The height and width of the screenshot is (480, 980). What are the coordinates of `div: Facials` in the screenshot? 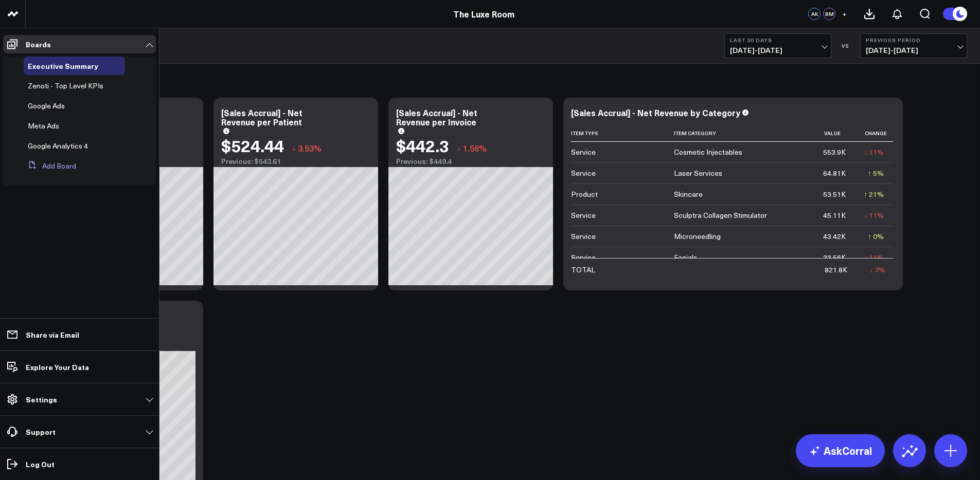 It's located at (685, 258).